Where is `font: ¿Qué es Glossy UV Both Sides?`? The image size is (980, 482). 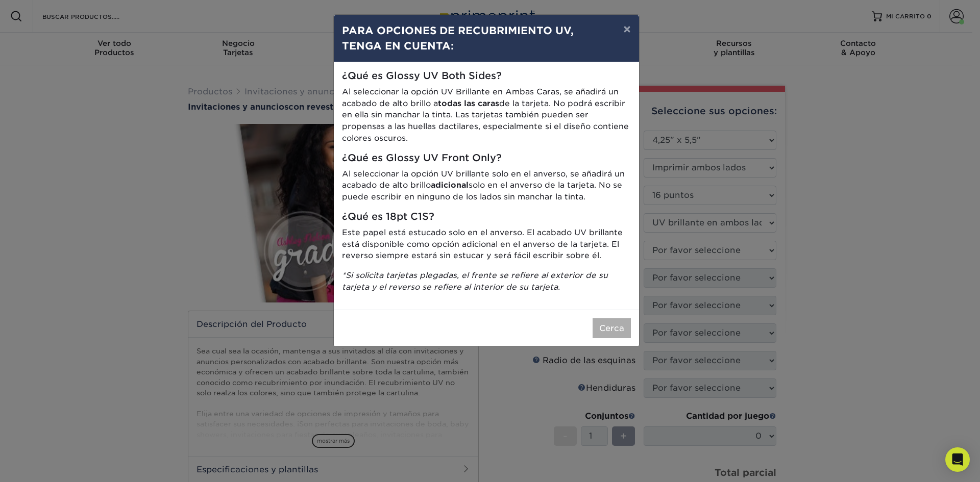
font: ¿Qué es Glossy UV Both Sides? is located at coordinates (422, 75).